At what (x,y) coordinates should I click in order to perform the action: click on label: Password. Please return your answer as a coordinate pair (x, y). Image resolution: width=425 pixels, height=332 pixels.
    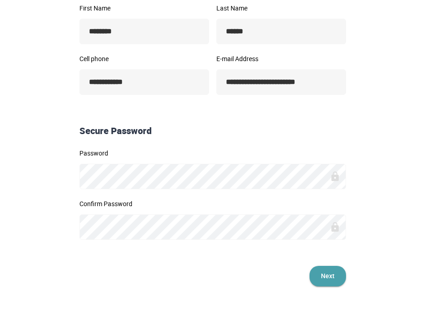
    Looking at the image, I should click on (213, 153).